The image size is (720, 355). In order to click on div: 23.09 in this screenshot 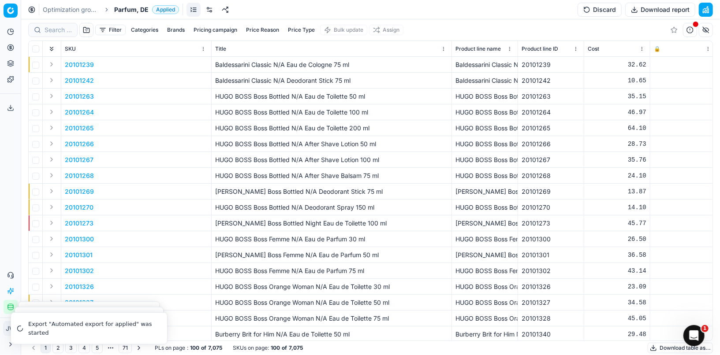, I will do `click(617, 287)`.